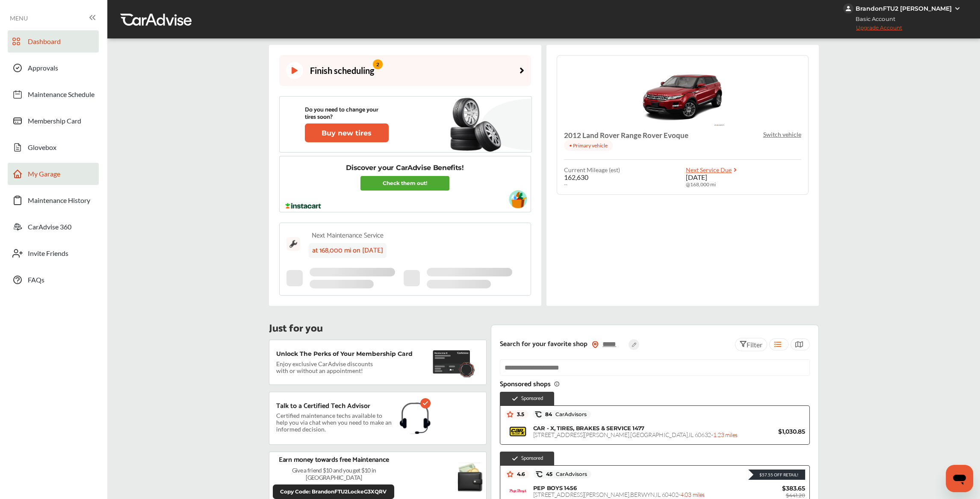  What do you see at coordinates (754, 345) in the screenshot?
I see `span: Filter` at bounding box center [754, 345].